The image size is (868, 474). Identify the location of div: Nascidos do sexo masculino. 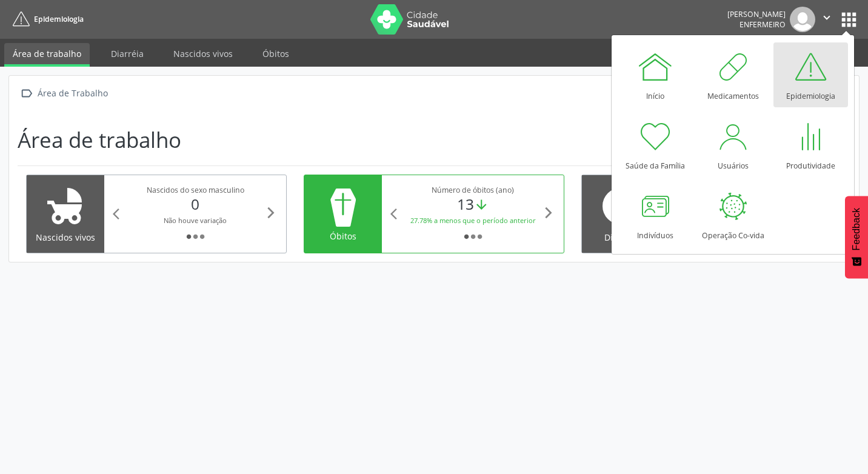
(195, 190).